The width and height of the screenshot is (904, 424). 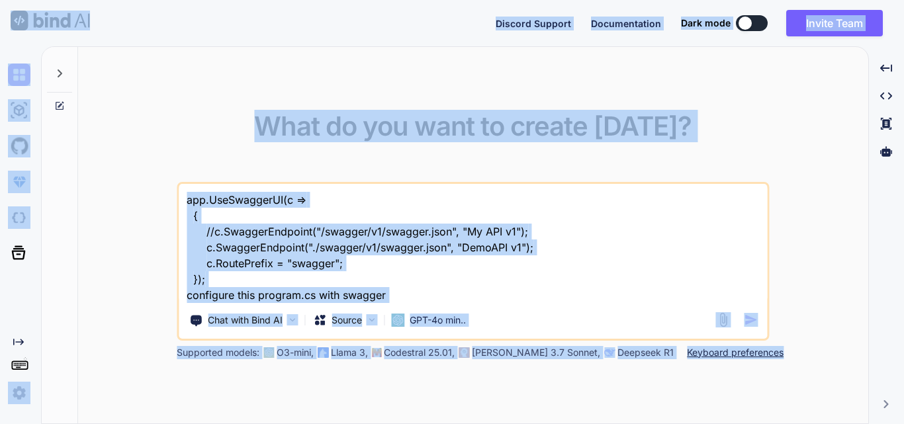 What do you see at coordinates (292, 320) in the screenshot?
I see `img: Pick Tools` at bounding box center [292, 320].